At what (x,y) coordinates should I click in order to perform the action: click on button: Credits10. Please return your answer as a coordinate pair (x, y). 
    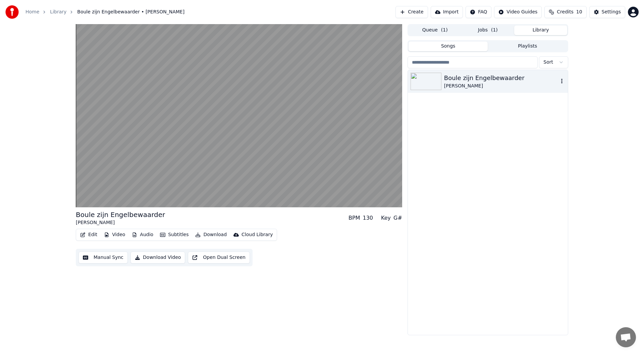
    Looking at the image, I should click on (565, 12).